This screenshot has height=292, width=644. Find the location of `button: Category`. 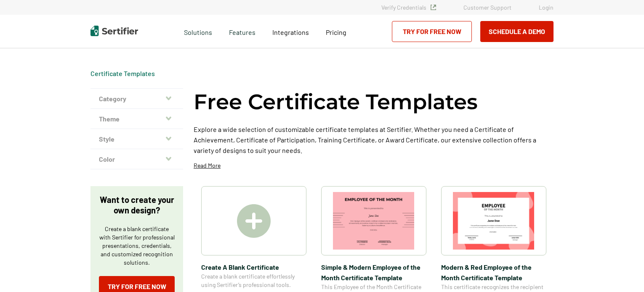

button: Category is located at coordinates (137, 99).